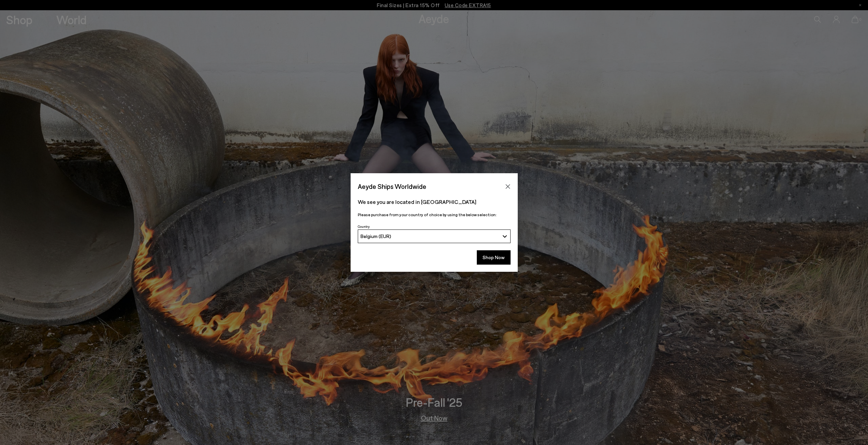  What do you see at coordinates (392, 186) in the screenshot?
I see `span: Aeyde Ships Worldwide` at bounding box center [392, 186].